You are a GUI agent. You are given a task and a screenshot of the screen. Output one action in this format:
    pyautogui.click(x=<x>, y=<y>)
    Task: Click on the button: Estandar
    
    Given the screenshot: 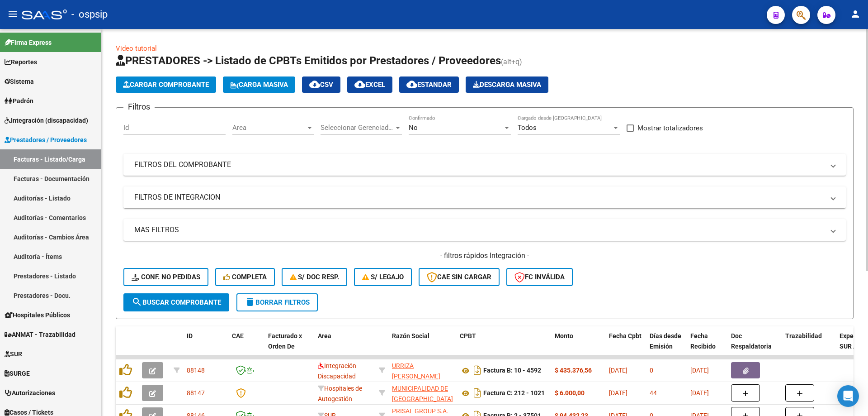 What is the action you would take?
    pyautogui.click(x=429, y=85)
    